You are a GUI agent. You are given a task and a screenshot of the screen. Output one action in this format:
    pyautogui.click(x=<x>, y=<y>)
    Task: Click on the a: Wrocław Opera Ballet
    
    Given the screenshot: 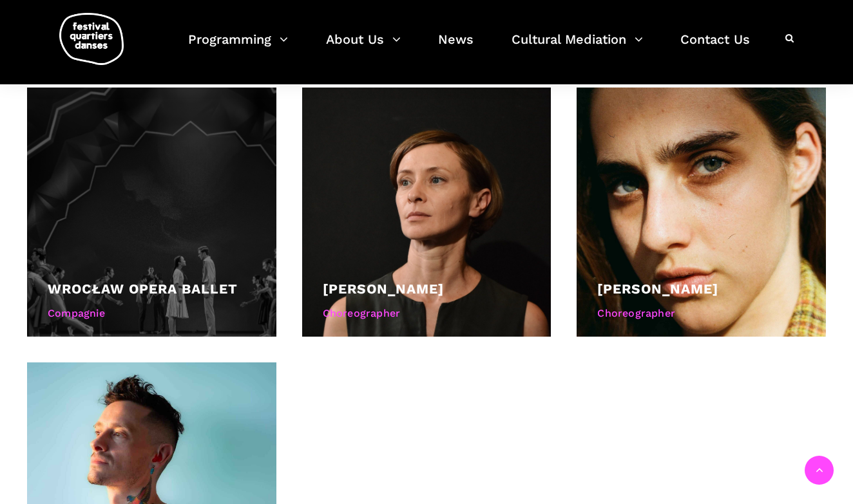 What is the action you would take?
    pyautogui.click(x=143, y=288)
    